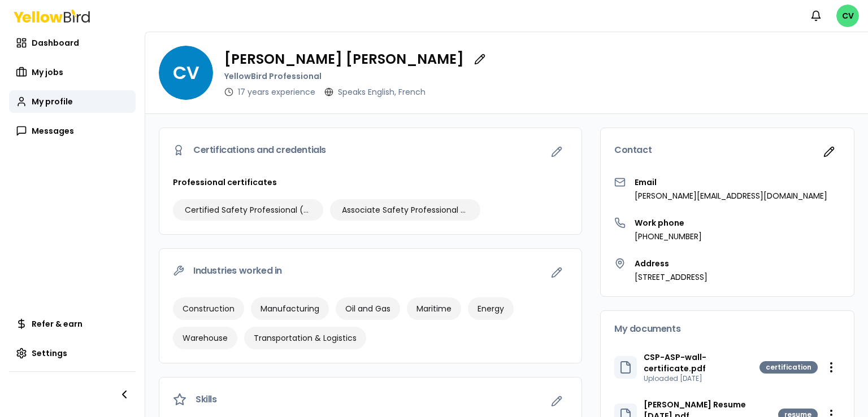 The height and width of the screenshot is (417, 868). I want to click on span: Dashboard, so click(56, 43).